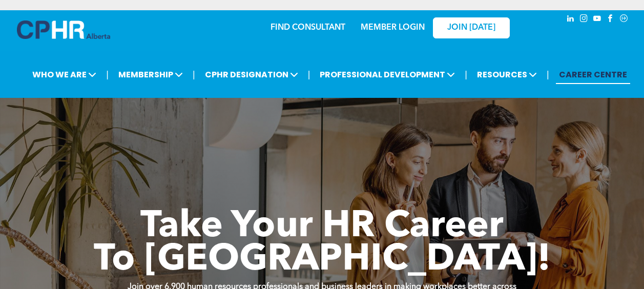 This screenshot has width=644, height=289. I want to click on a: Social network, so click(624, 20).